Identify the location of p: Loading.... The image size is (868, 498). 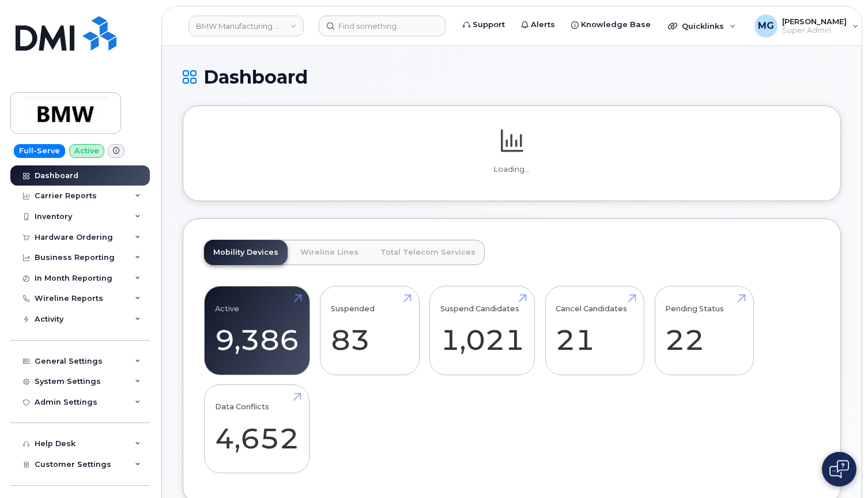
(512, 169).